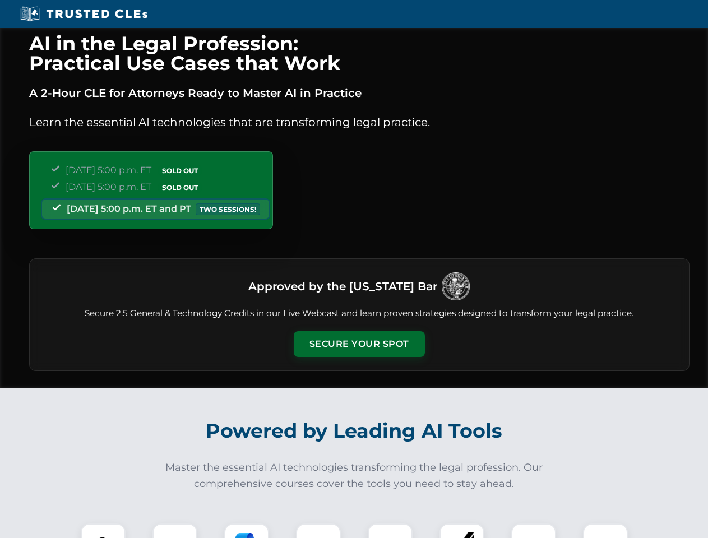 The image size is (708, 538). Describe the element at coordinates (359, 93) in the screenshot. I see `p: A 2-Hour CLE for Attorneys Ready to Master AI in Practice` at that location.